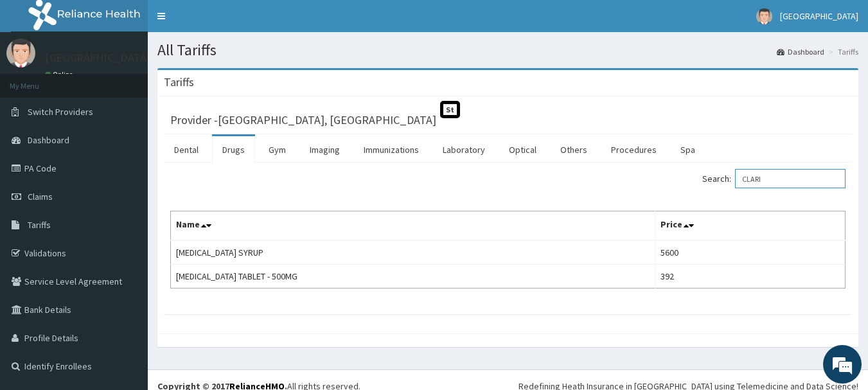  I want to click on span: Dashboard, so click(48, 140).